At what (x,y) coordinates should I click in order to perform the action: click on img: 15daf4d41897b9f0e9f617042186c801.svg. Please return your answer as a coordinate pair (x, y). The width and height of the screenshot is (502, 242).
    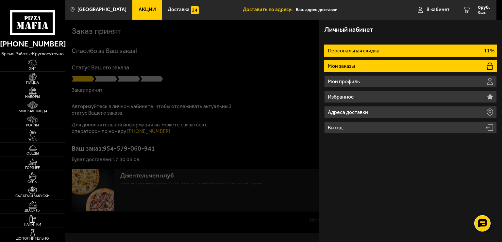
    Looking at the image, I should click on (195, 10).